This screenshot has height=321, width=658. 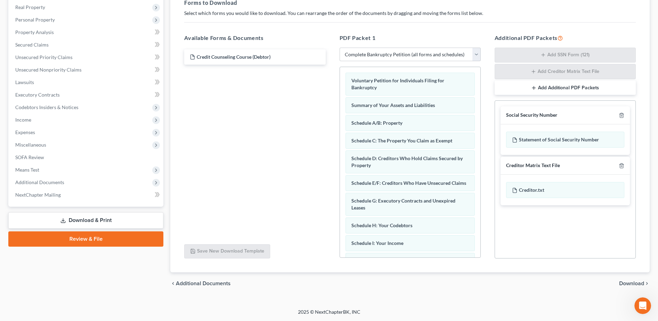 What do you see at coordinates (27, 169) in the screenshot?
I see `span: Means Test` at bounding box center [27, 169].